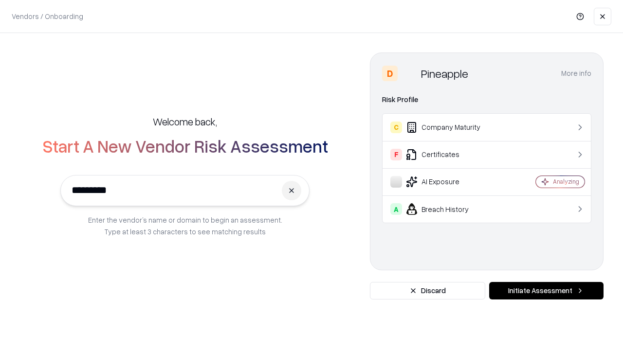 The height and width of the screenshot is (350, 623). What do you see at coordinates (448, 155) in the screenshot?
I see `div: Certificates` at bounding box center [448, 155].